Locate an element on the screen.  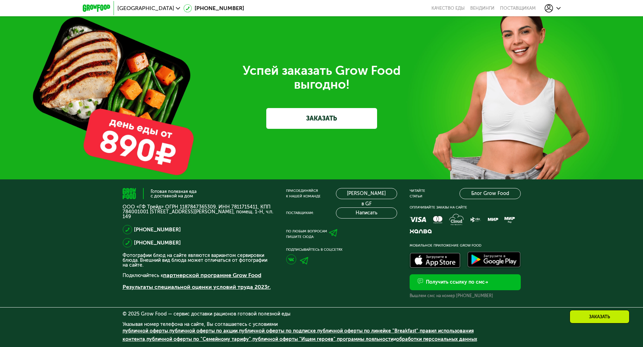
a: партнерской программе Grow Food is located at coordinates (212, 275).